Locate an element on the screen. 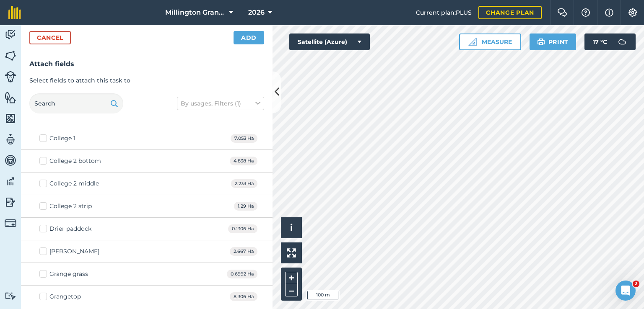  p: Select fields to attach this task to is located at coordinates (147, 80).